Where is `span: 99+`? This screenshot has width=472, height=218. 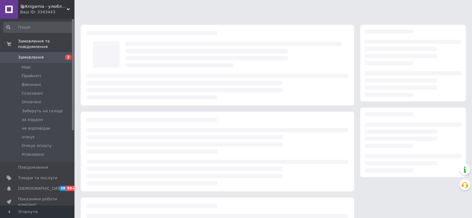
span: 99+ is located at coordinates (71, 188).